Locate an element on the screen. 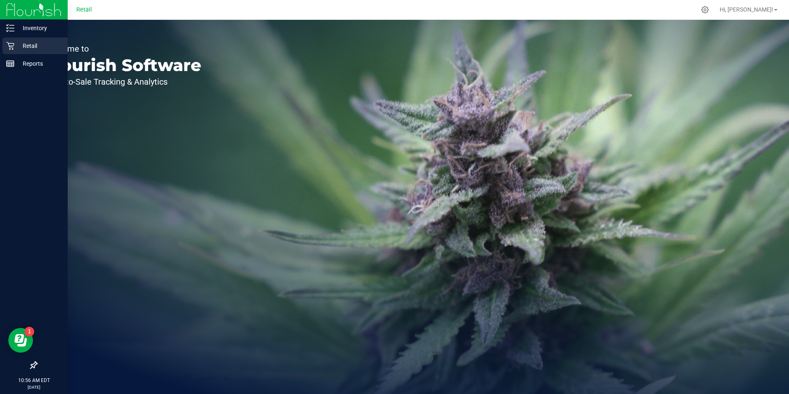 This screenshot has width=789, height=394. p: Welcome to is located at coordinates (123, 49).